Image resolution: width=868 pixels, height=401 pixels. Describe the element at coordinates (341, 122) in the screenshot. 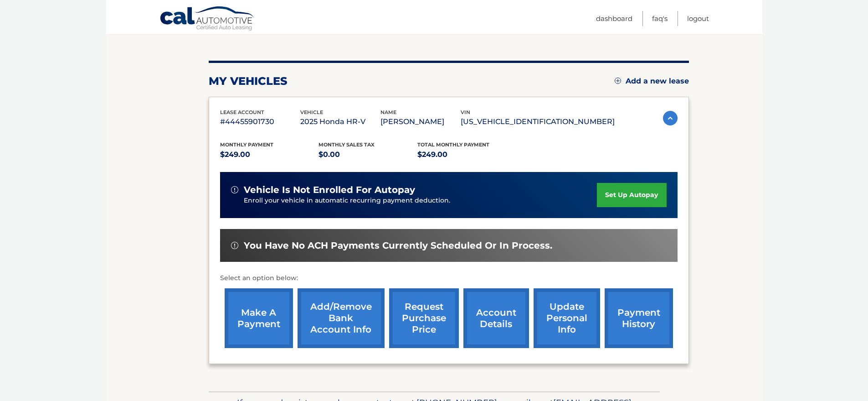

I see `p: 2025 Honda HR-V` at that location.